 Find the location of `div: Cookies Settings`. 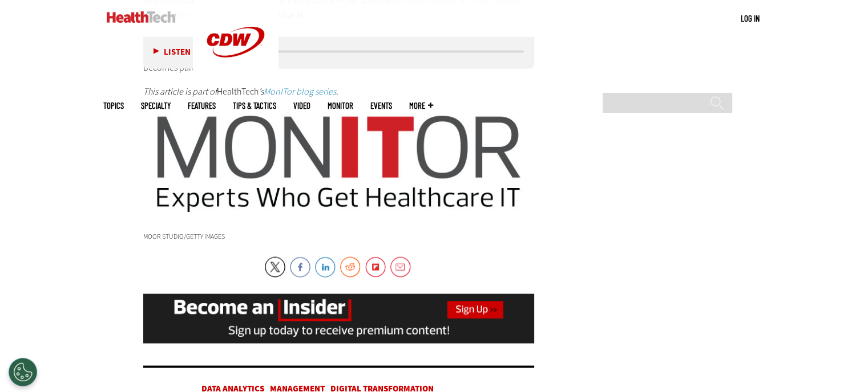

div: Cookies Settings is located at coordinates (23, 373).